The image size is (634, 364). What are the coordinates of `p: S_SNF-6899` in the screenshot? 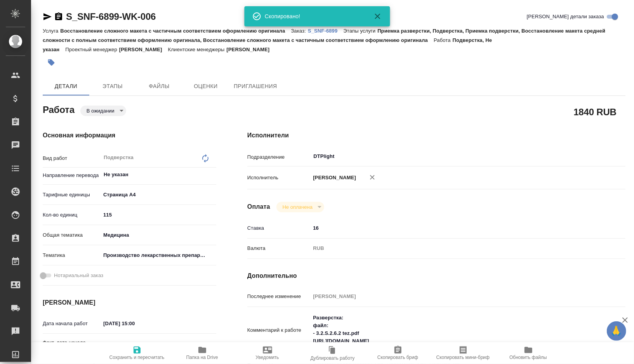 It's located at (326, 31).